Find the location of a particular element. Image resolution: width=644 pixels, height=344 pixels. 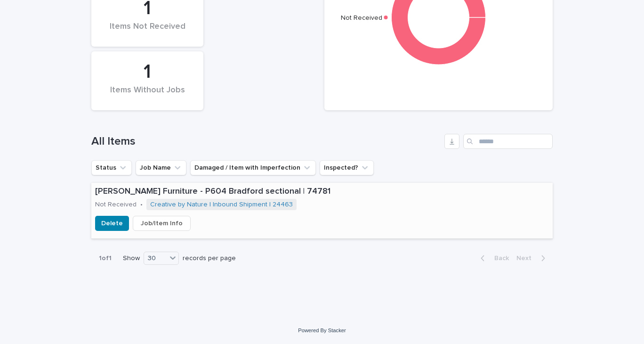

p: 1 of 1 is located at coordinates (105, 258).